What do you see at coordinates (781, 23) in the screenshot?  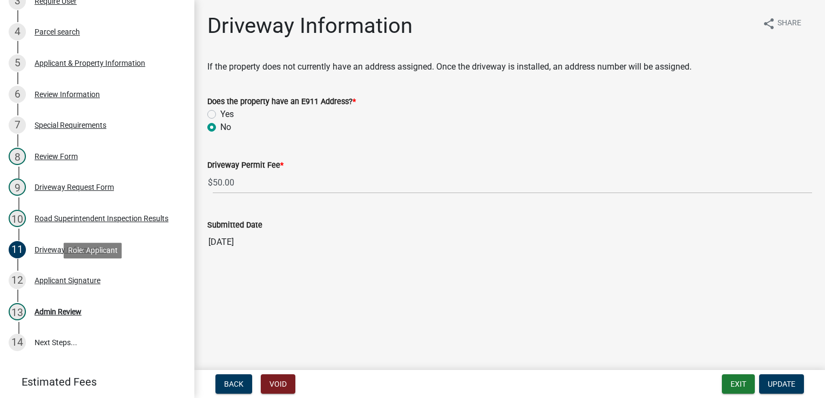 I see `button: shareShare` at bounding box center [781, 23].